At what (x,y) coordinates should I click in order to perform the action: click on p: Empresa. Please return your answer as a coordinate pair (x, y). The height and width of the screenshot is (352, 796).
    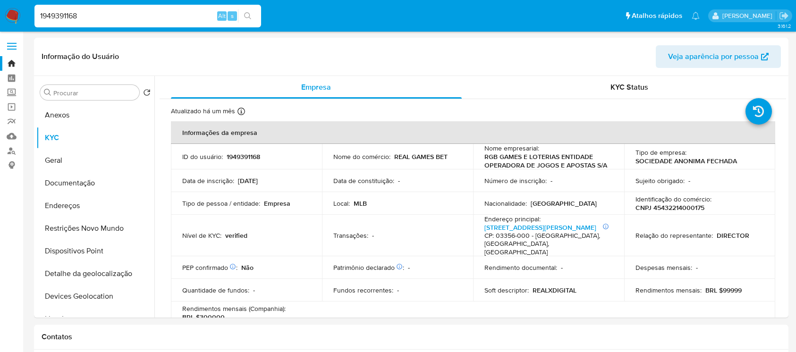
    Looking at the image, I should click on (277, 203).